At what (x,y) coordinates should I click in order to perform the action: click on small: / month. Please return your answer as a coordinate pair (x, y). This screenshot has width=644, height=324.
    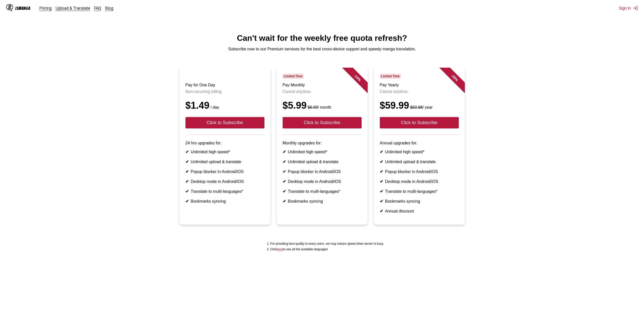
    Looking at the image, I should click on (319, 107).